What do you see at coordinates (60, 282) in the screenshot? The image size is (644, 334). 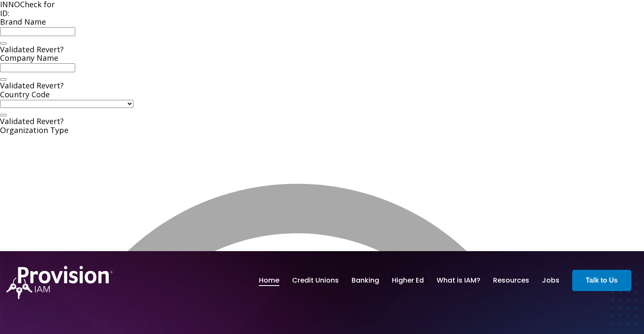 I see `img: ProvisionIAM-Logo-White` at bounding box center [60, 282].